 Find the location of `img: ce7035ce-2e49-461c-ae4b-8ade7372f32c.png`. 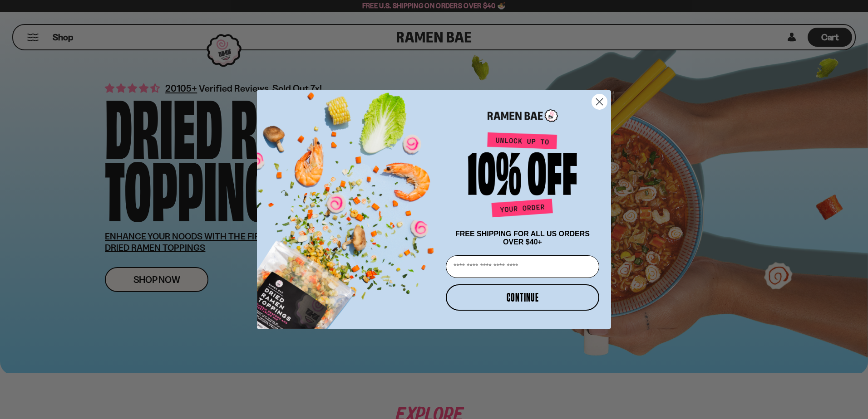

img: ce7035ce-2e49-461c-ae4b-8ade7372f32c.png is located at coordinates (349, 206).